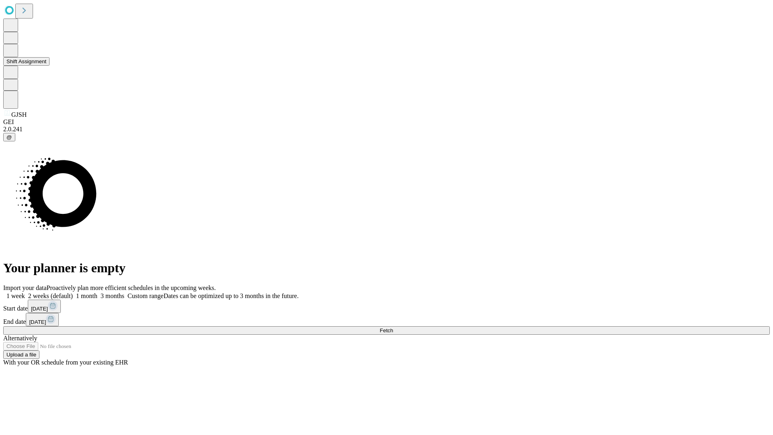 This screenshot has width=773, height=435. What do you see at coordinates (87, 296) in the screenshot?
I see `span: 1 month` at bounding box center [87, 296].